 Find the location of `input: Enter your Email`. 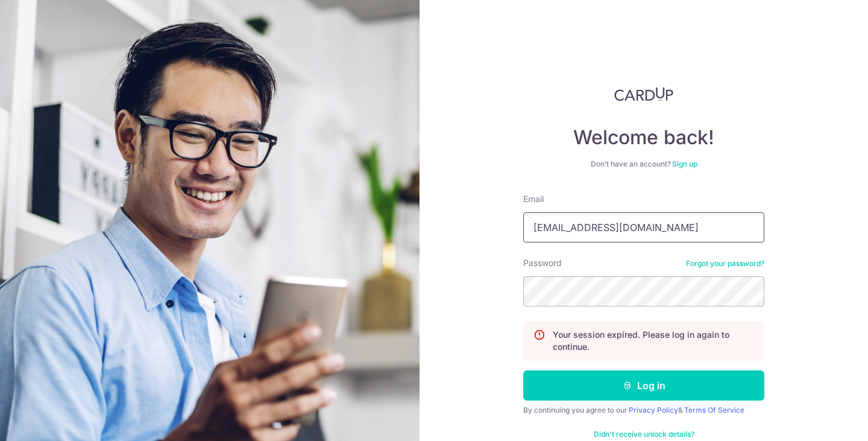

input: Enter your Email is located at coordinates (643, 228).